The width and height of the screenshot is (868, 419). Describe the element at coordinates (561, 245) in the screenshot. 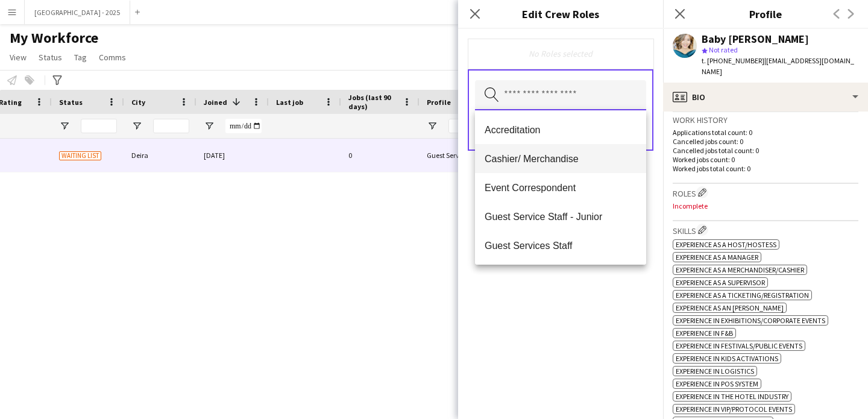

I see `span: Guest Services Staff` at that location.